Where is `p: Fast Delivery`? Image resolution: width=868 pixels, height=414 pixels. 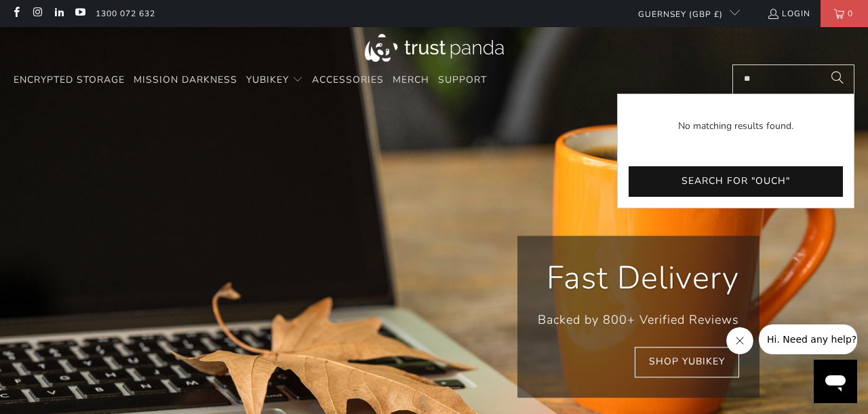 p: Fast Delivery is located at coordinates (638, 278).